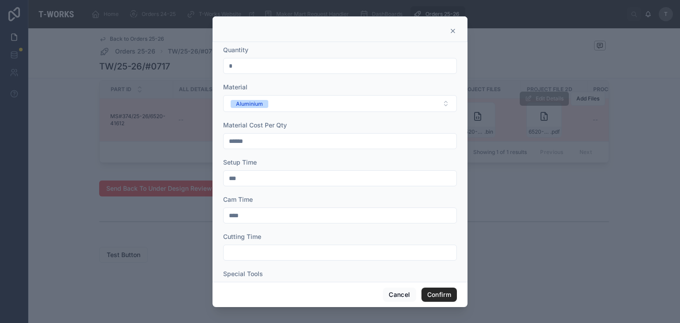  Describe the element at coordinates (255, 125) in the screenshot. I see `span: Material Cost Per Qty` at that location.